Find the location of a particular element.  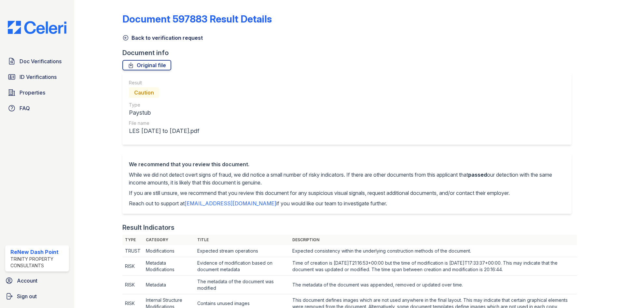

a: Account is located at coordinates (37, 280).